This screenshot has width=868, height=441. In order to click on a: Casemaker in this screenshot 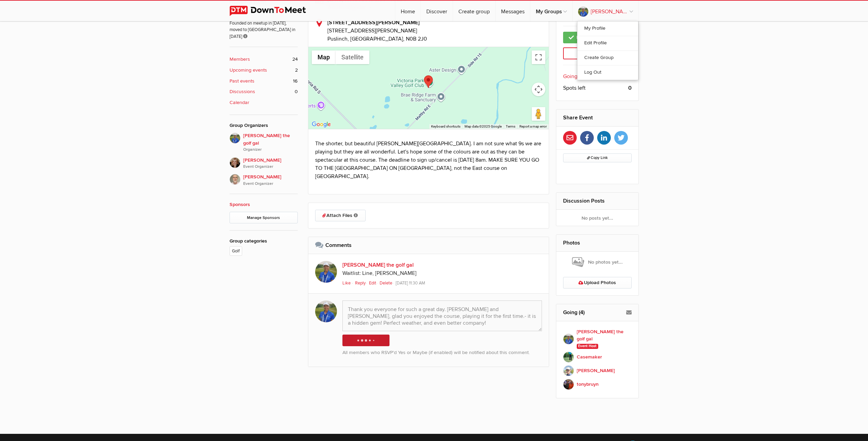, I will do `click(597, 357)`.